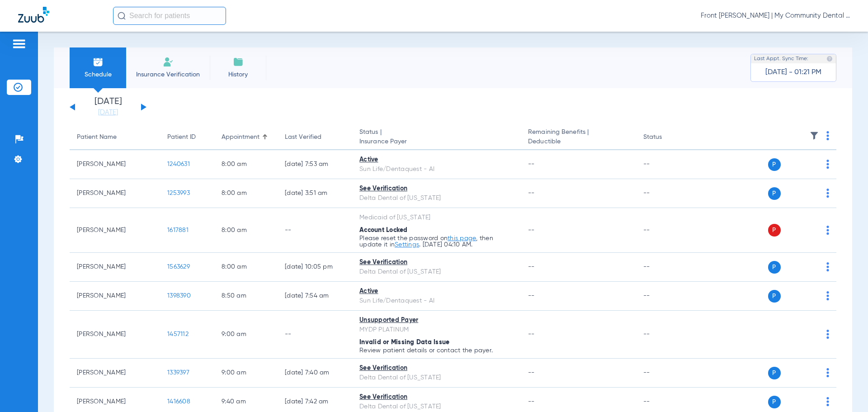  What do you see at coordinates (98, 62) in the screenshot?
I see `img: Schedule` at bounding box center [98, 62].